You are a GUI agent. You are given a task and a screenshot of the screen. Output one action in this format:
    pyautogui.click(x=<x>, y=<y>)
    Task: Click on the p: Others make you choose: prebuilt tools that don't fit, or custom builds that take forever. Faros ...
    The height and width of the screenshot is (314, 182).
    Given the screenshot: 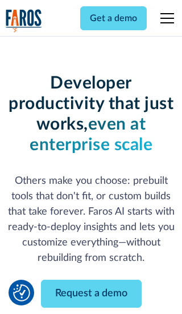 What is the action you would take?
    pyautogui.click(x=91, y=220)
    